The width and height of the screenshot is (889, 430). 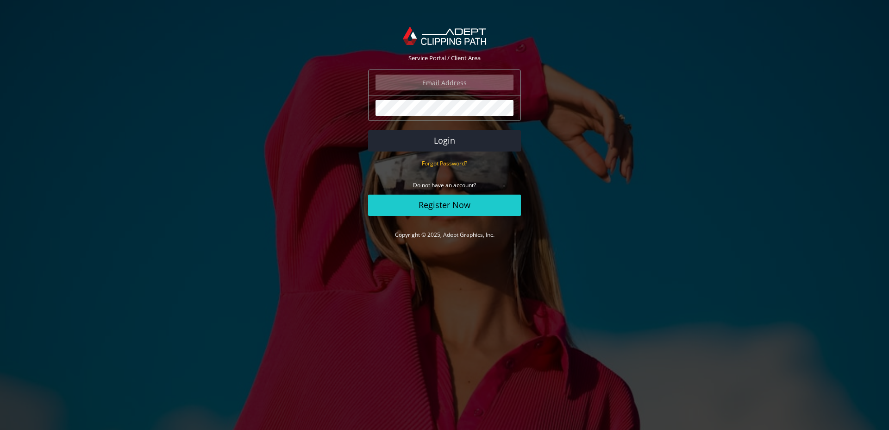 I want to click on a: Forgot Password?, so click(x=445, y=163).